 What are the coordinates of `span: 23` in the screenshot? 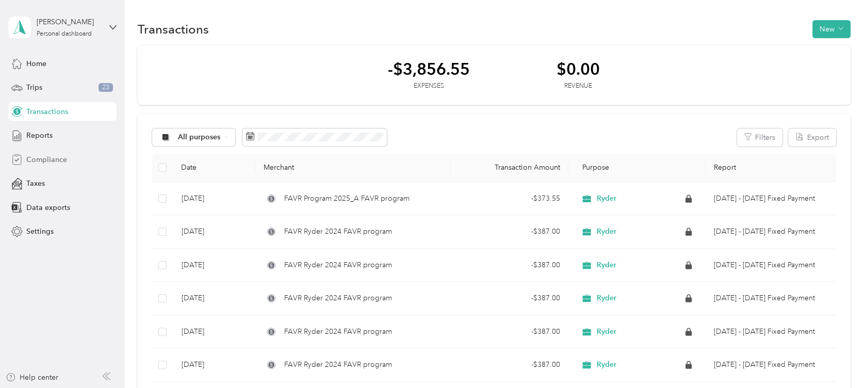 It's located at (105, 88).